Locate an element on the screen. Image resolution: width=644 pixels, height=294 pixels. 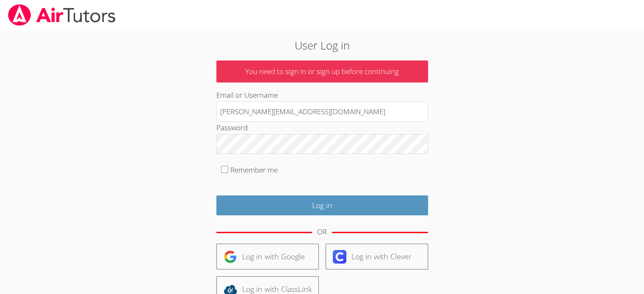
a: Log in with Google is located at coordinates (268, 256).